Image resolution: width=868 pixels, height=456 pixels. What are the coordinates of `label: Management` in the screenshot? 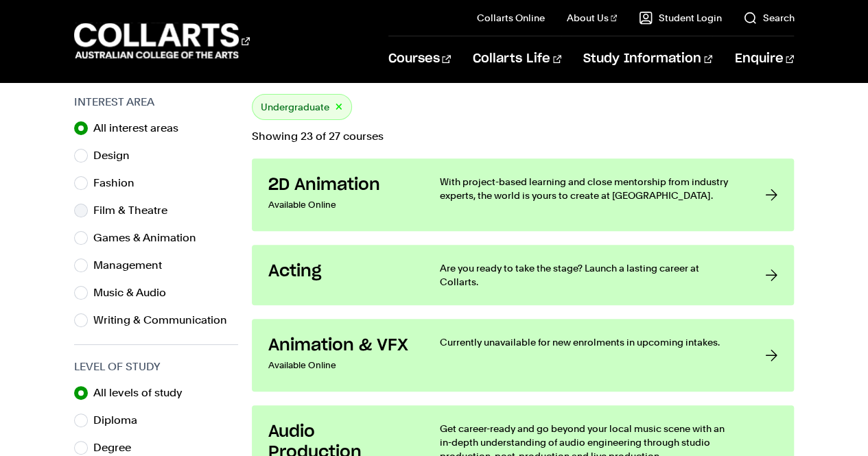 It's located at (133, 265).